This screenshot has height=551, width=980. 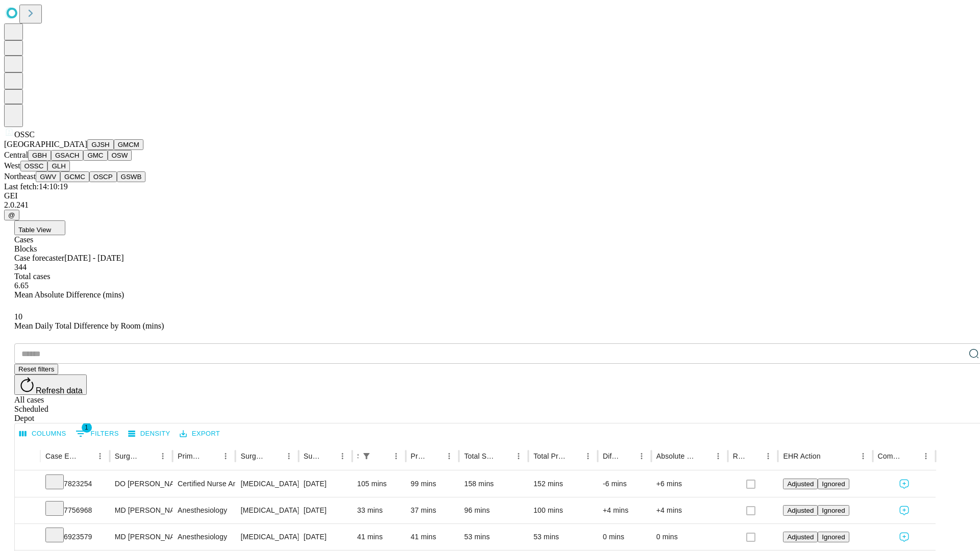 What do you see at coordinates (42, 434) in the screenshot?
I see `button: Select columns` at bounding box center [42, 434].